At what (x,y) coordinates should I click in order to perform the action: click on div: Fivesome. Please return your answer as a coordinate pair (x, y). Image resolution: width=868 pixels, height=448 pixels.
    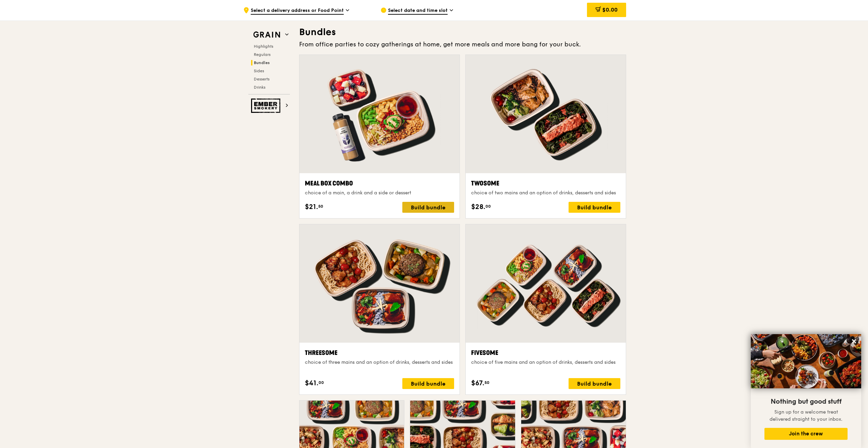
    Looking at the image, I should click on (546, 353).